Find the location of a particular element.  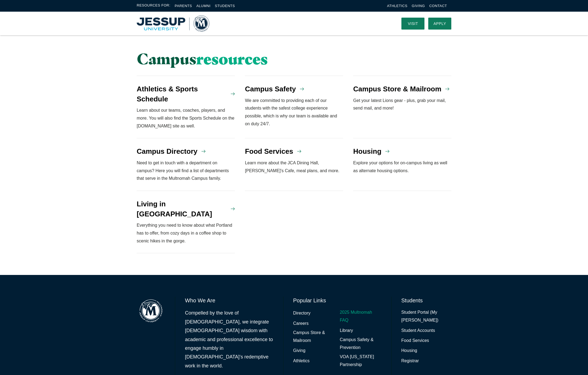

a: Registrar is located at coordinates (410, 361).